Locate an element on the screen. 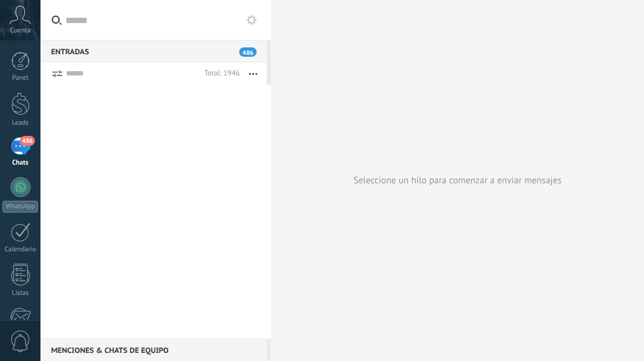  div: WhatsApp is located at coordinates (20, 206).